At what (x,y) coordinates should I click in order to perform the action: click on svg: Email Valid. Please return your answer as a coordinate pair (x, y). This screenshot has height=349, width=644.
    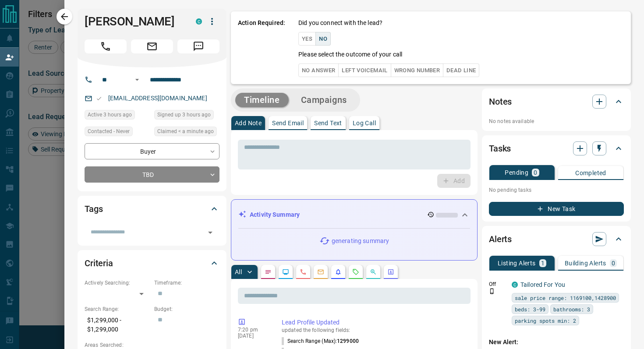
    Looking at the image, I should click on (99, 98).